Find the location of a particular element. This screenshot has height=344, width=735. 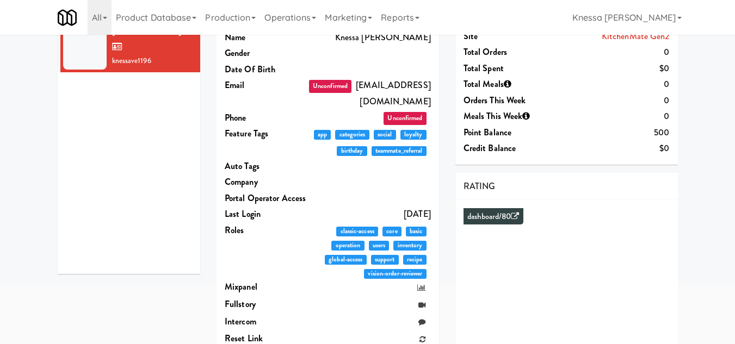

span: knessave1196 is located at coordinates (132, 60).